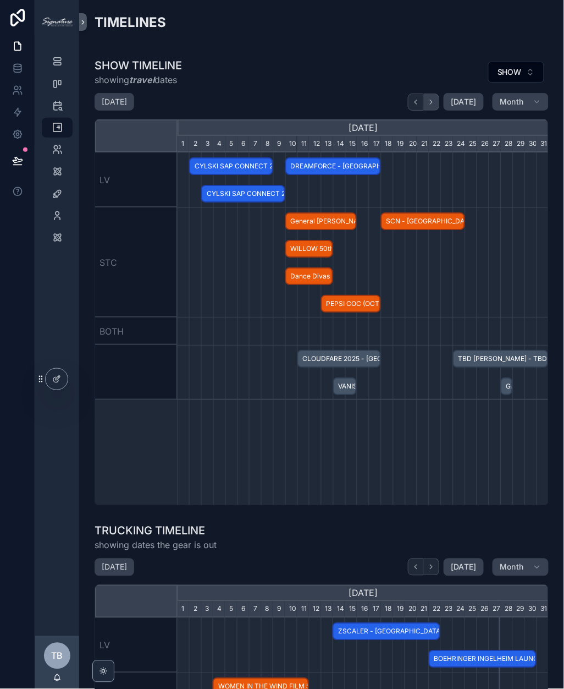  What do you see at coordinates (231, 609) in the screenshot?
I see `div: 5` at bounding box center [231, 609].